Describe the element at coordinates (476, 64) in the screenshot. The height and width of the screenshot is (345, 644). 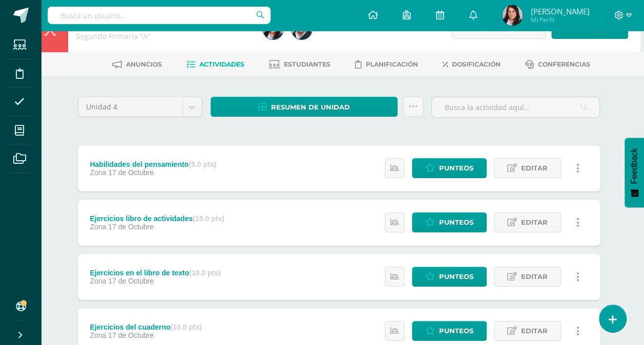
I see `span: Dosificación` at that location.